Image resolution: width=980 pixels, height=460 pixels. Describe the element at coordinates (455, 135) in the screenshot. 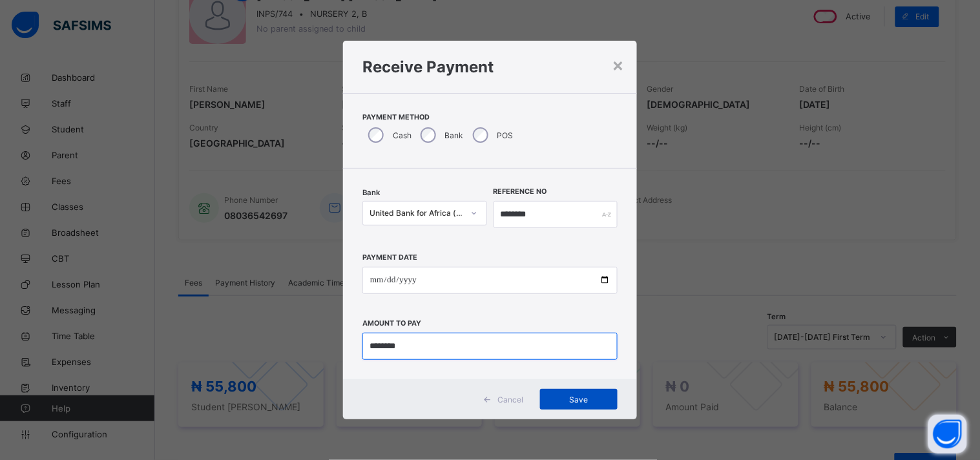

I see `label: Bank` at that location.